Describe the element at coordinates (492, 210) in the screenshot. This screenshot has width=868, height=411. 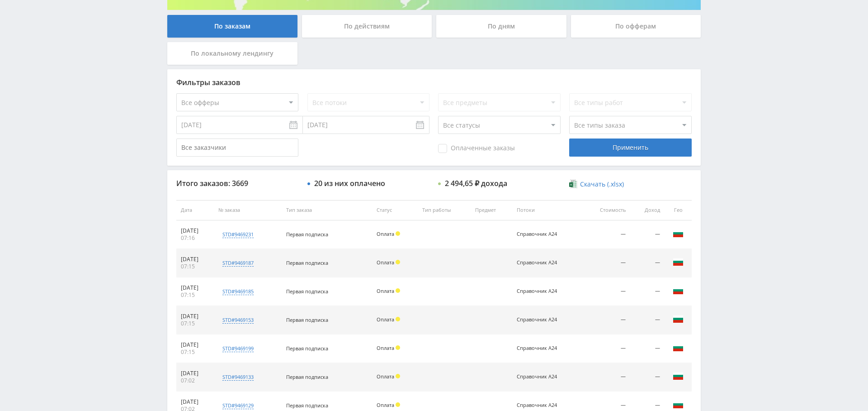
I see `th: Предмет` at that location.